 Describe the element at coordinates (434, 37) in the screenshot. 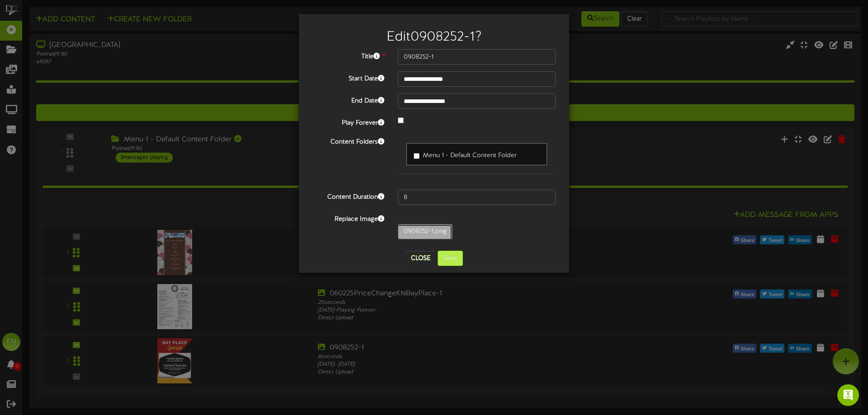

I see `h2: Edit 0908252-1 ?` at that location.